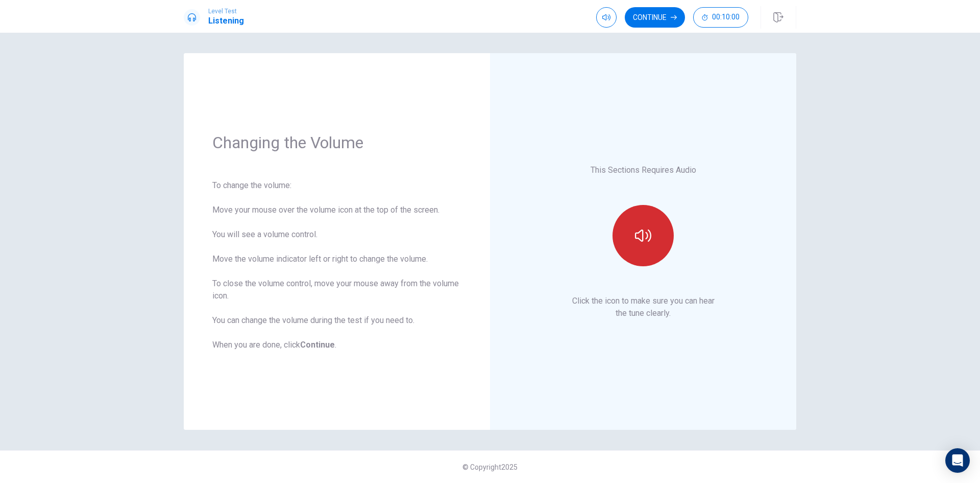 The image size is (980, 483). I want to click on p: Click the icon to make sure you can hear the tune clearly., so click(643, 307).